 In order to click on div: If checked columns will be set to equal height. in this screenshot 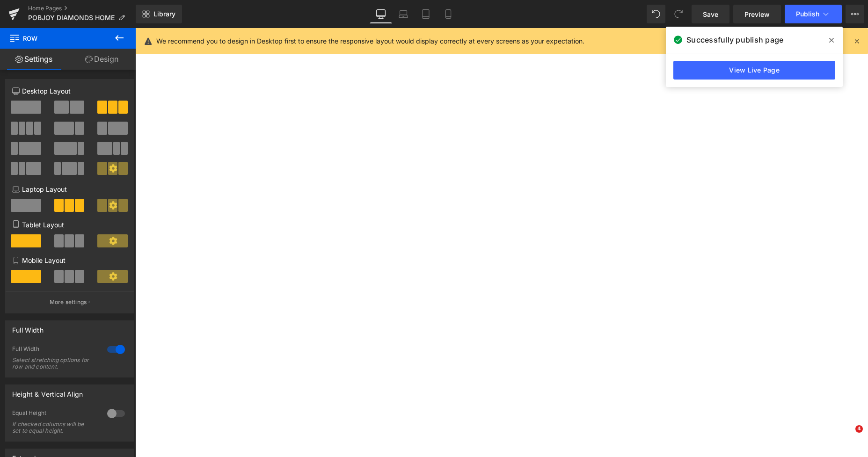, I will do `click(54, 427)`.